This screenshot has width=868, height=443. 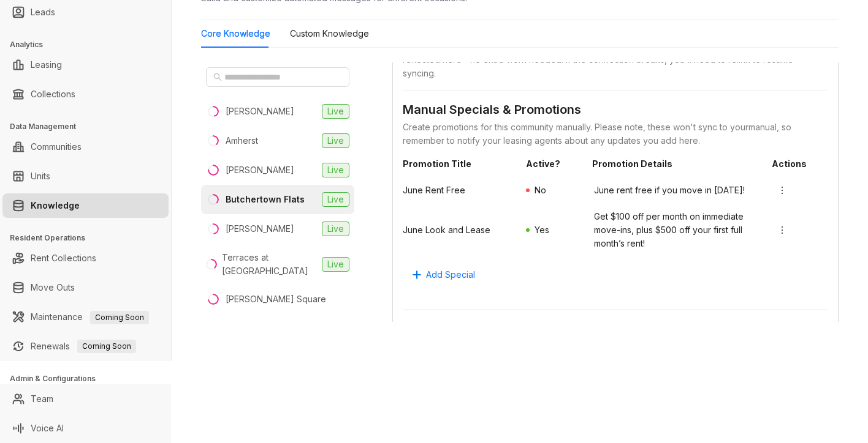 I want to click on a: Collections, so click(x=53, y=94).